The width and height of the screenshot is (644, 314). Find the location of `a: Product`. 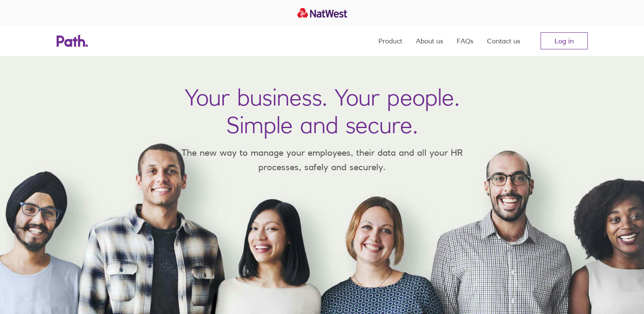

a: Product is located at coordinates (391, 41).